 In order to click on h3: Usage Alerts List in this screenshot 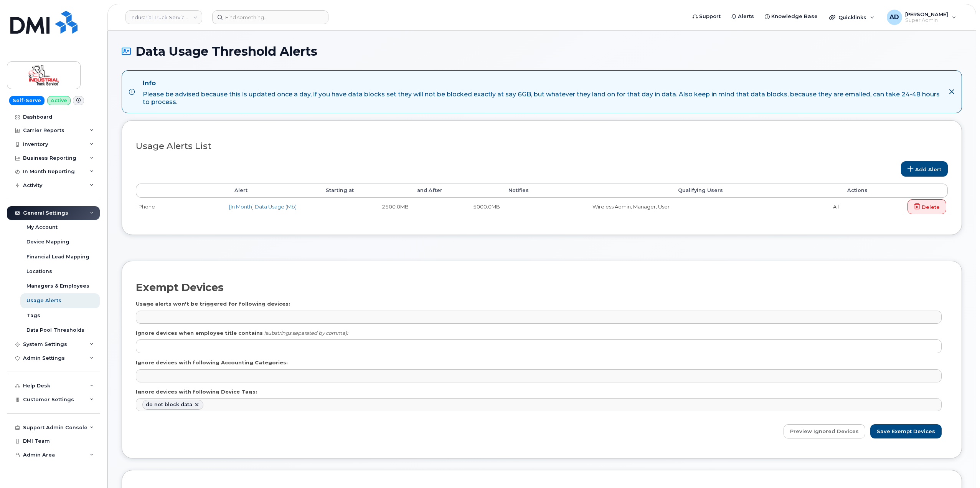, I will do `click(542, 146)`.